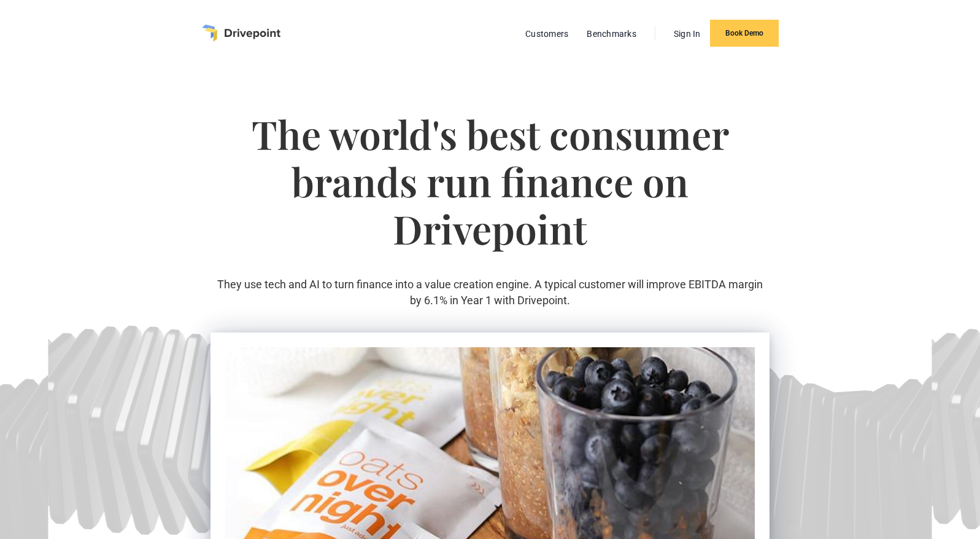 Image resolution: width=980 pixels, height=539 pixels. What do you see at coordinates (688, 34) in the screenshot?
I see `a: Sign In` at bounding box center [688, 34].